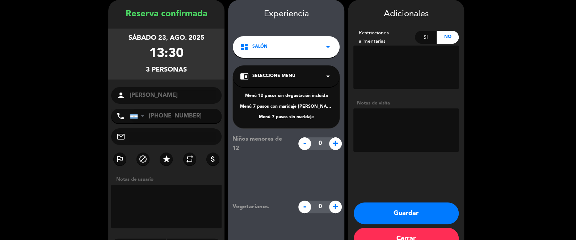 Image resolution: width=576 pixels, height=240 pixels. Describe the element at coordinates (261, 144) in the screenshot. I see `div: Niños menores de 12` at that location.